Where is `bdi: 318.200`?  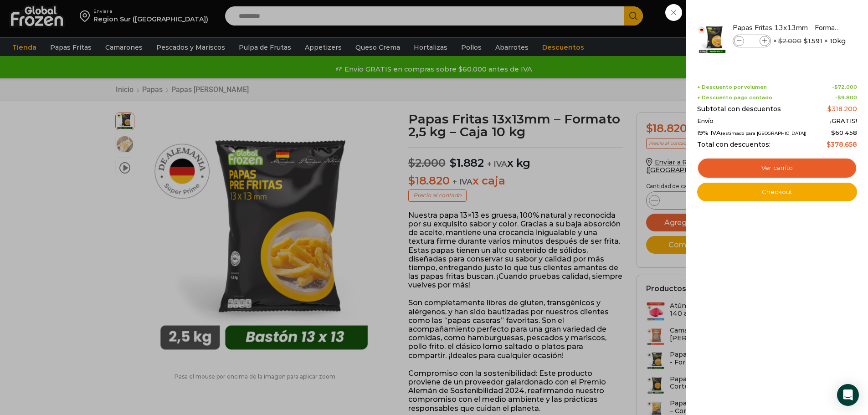 bdi: 318.200 is located at coordinates (842, 109).